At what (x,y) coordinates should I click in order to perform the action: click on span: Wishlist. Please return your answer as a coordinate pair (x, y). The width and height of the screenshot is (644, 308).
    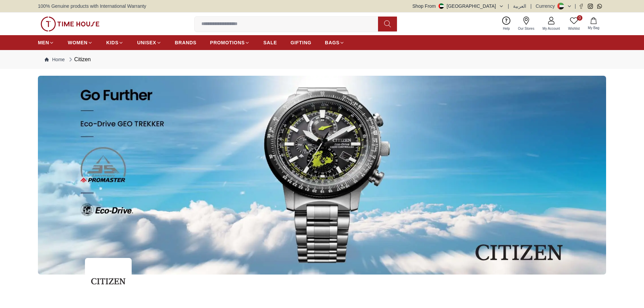
    Looking at the image, I should click on (574, 28).